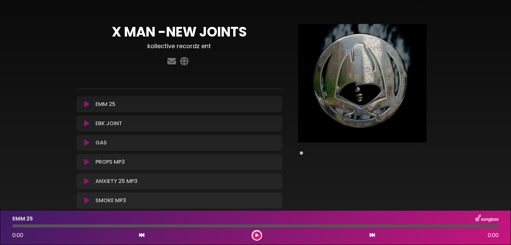 This screenshot has width=511, height=245. What do you see at coordinates (116, 181) in the screenshot?
I see `p: ANXIETY 25 MP3` at bounding box center [116, 181].